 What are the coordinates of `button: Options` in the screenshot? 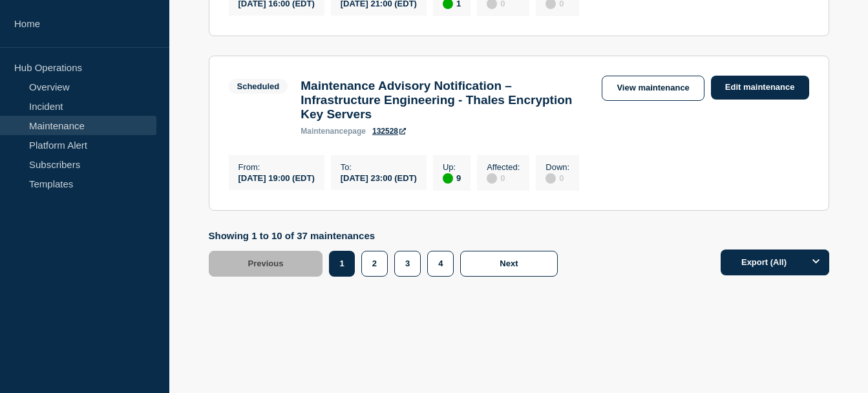 It's located at (816, 262).